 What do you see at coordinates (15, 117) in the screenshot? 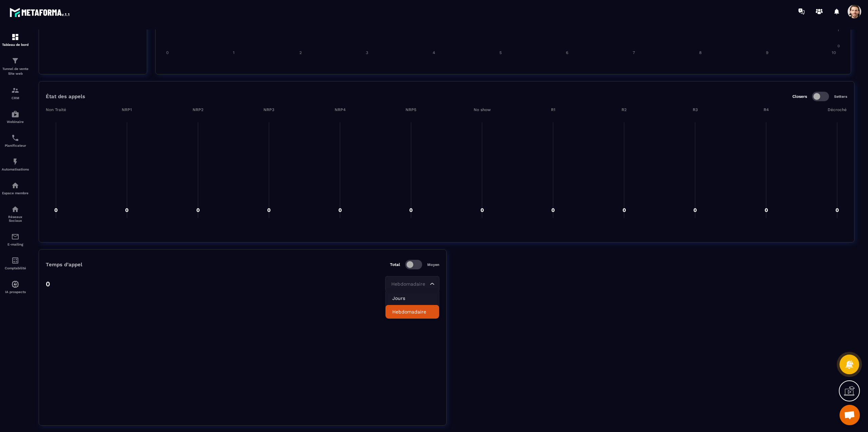
I see `a: automationsautomationsWebinaire` at bounding box center [15, 117].